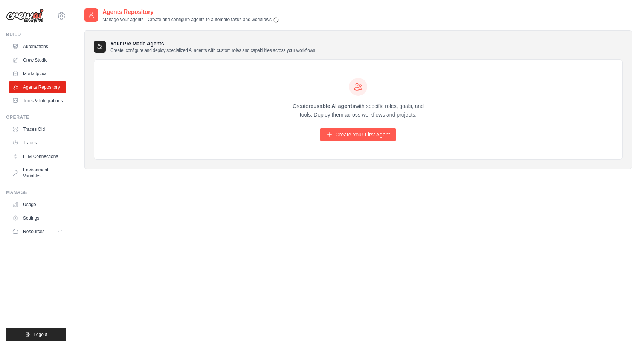 This screenshot has height=347, width=644. Describe the element at coordinates (36, 335) in the screenshot. I see `button: Logout` at that location.